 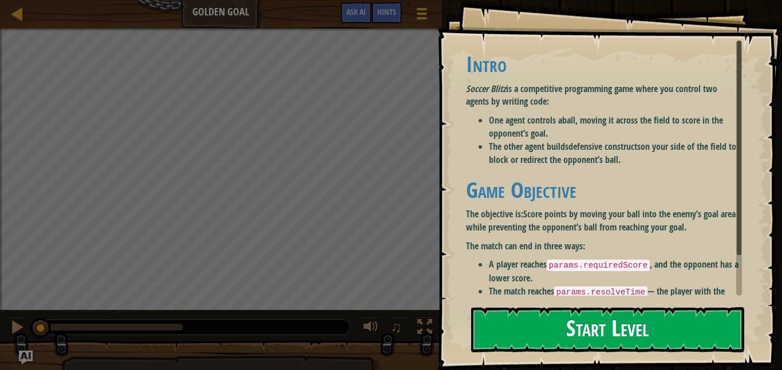 I want to click on button: Adjust volume, so click(x=371, y=328).